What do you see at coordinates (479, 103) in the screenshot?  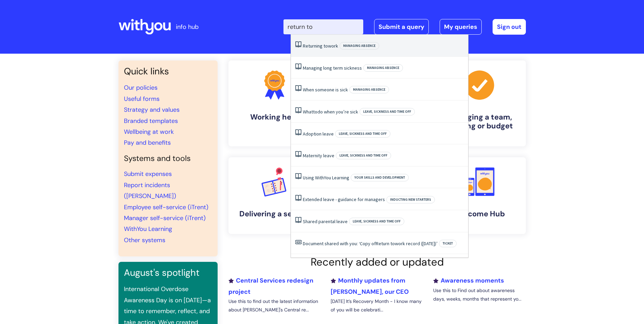 I see `a: Managing a team, building or budget` at bounding box center [479, 103].